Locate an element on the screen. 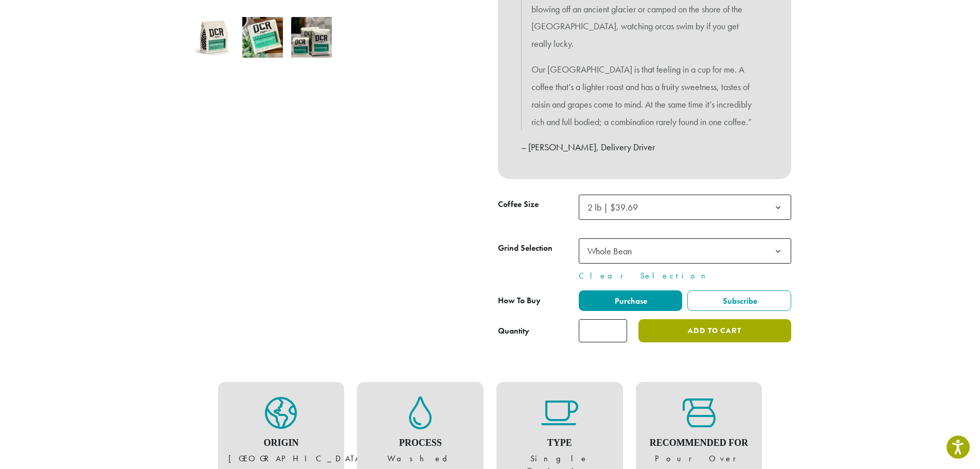  span: Subscribe is located at coordinates (739, 300).